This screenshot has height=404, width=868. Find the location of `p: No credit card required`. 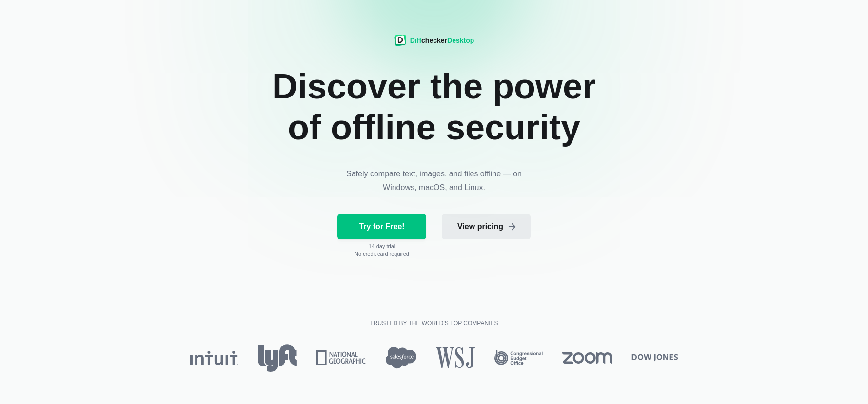

p: No credit card required is located at coordinates (382, 254).